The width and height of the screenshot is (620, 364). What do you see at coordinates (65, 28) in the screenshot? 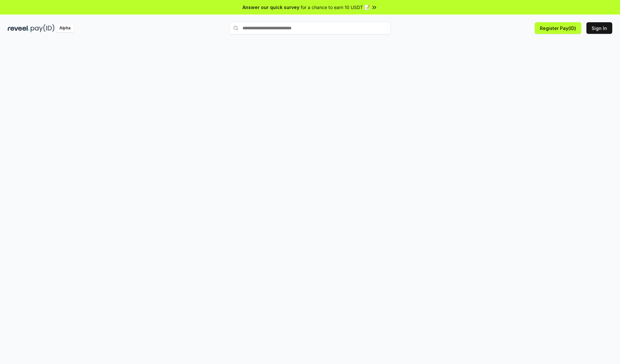
I see `div: Alpha` at bounding box center [65, 28].